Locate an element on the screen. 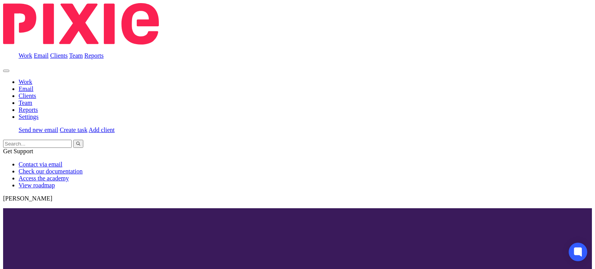 This screenshot has width=595, height=269. span: Check our documentation is located at coordinates (50, 171).